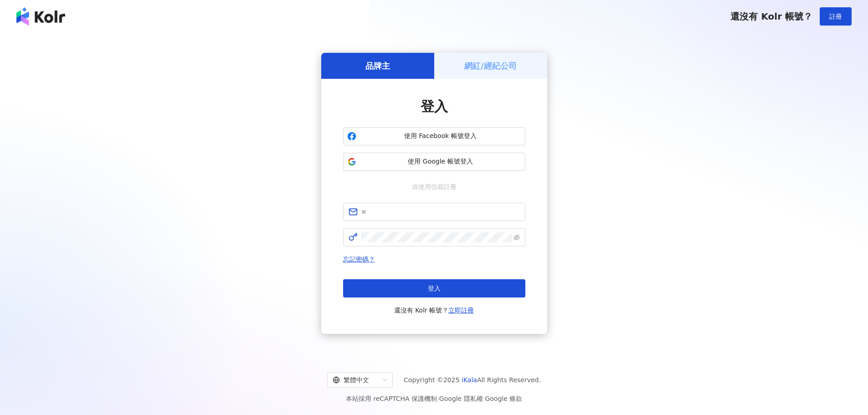 The width and height of the screenshot is (868, 415). Describe the element at coordinates (473, 380) in the screenshot. I see `span: Copyright © 2025 All Rights Reserved.` at that location.